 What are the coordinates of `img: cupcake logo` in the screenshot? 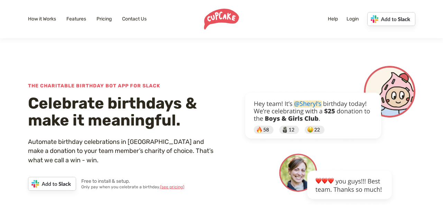 It's located at (221, 19).